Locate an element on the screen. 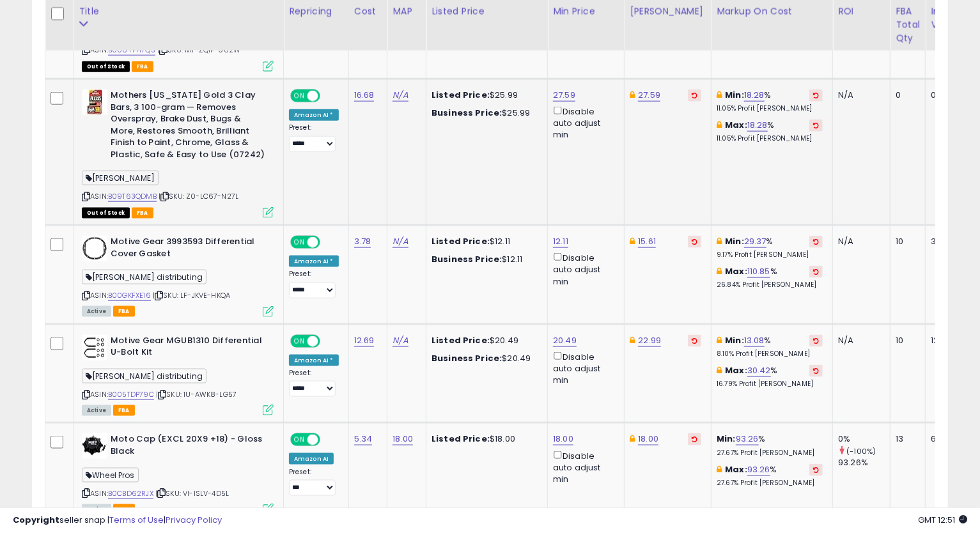 Image resolution: width=980 pixels, height=533 pixels. div: Title is located at coordinates (179, 12).